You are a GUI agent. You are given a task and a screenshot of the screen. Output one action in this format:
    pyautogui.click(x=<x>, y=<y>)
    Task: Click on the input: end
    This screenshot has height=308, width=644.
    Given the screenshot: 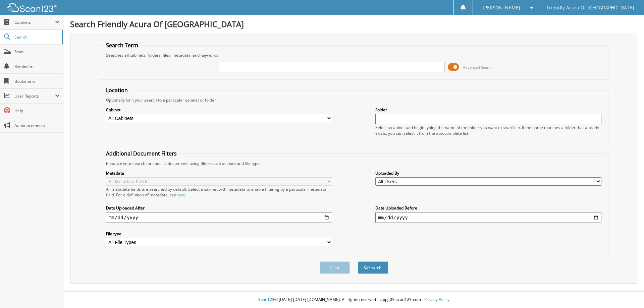 What is the action you would take?
    pyautogui.click(x=488, y=218)
    